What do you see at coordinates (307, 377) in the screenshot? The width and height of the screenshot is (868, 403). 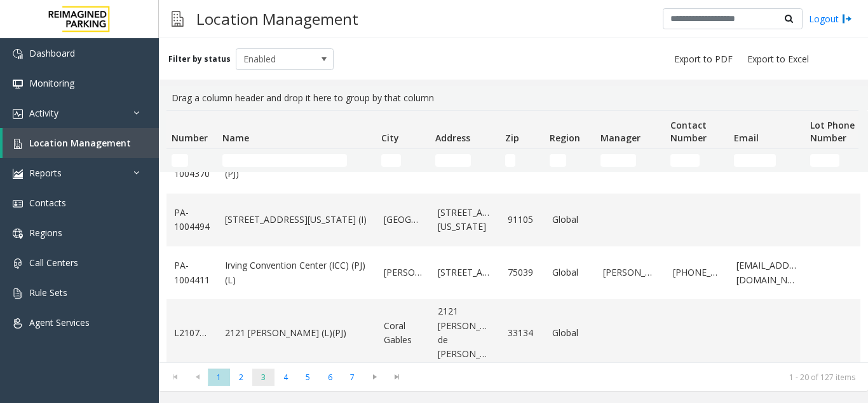 I see `span: Page 5` at bounding box center [307, 377].